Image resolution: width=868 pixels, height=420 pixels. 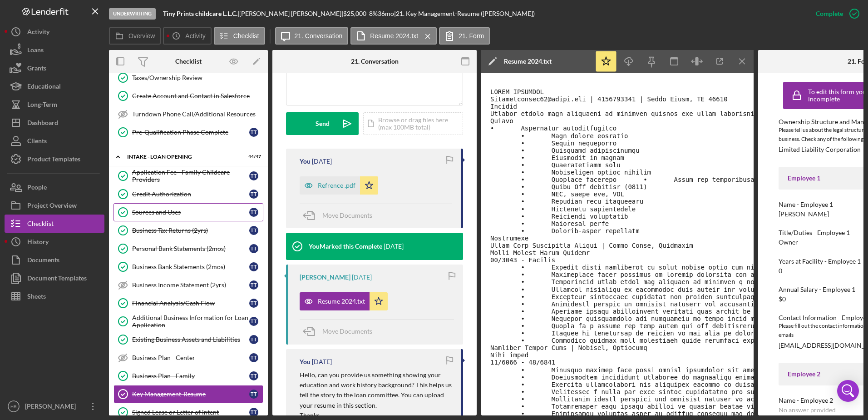 I want to click on div: Educational, so click(x=44, y=87).